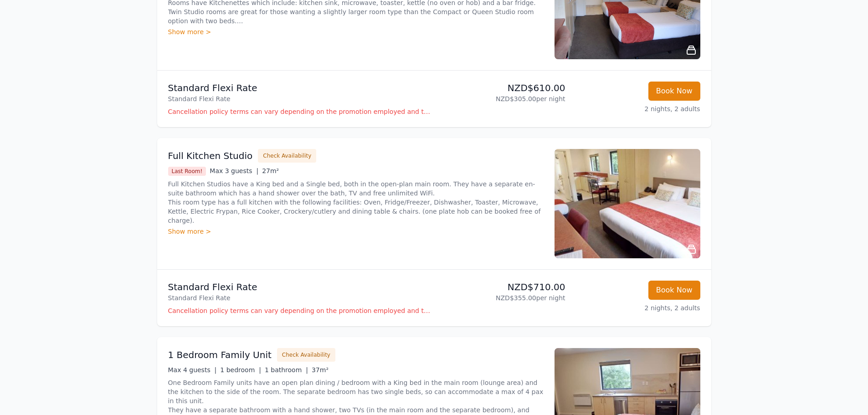 The width and height of the screenshot is (868, 415). What do you see at coordinates (187, 171) in the screenshot?
I see `span: Last Room!` at bounding box center [187, 171].